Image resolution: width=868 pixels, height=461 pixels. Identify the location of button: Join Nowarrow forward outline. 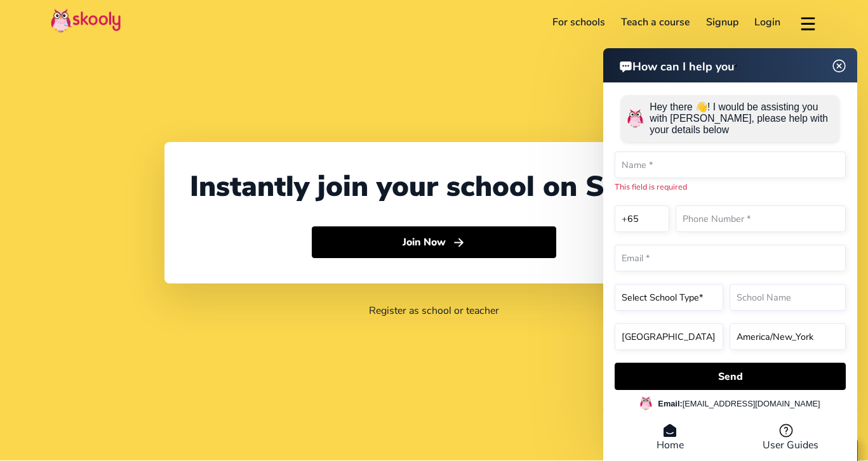
(434, 242).